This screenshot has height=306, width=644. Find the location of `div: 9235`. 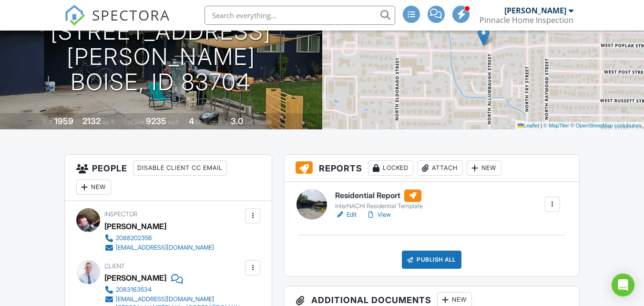

div: 9235 is located at coordinates (156, 121).